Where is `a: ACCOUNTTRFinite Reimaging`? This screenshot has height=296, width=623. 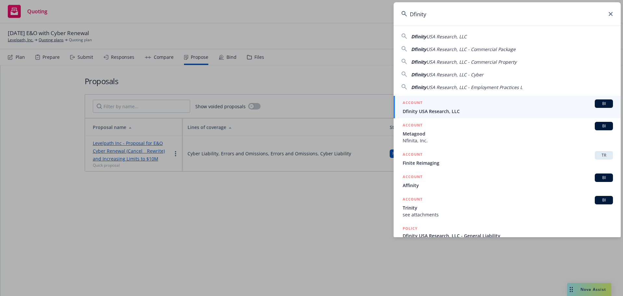 a: ACCOUNTTRFinite Reimaging is located at coordinates (507, 158).